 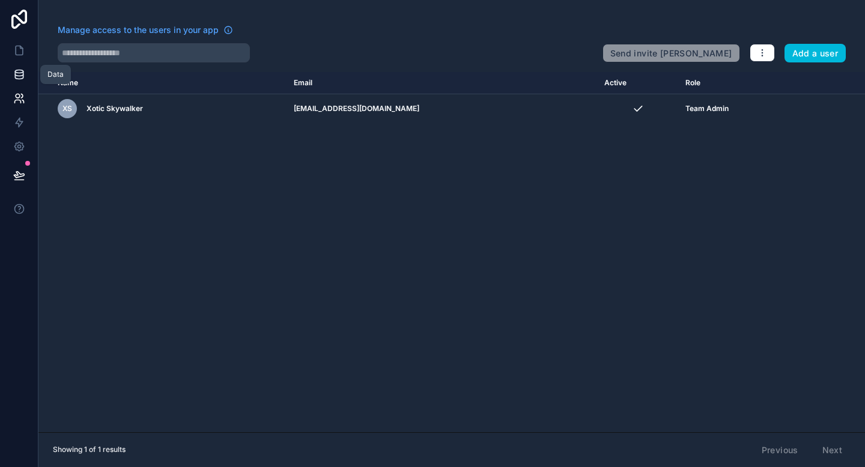 What do you see at coordinates (115, 109) in the screenshot?
I see `span: Xotic Skywalker` at bounding box center [115, 109].